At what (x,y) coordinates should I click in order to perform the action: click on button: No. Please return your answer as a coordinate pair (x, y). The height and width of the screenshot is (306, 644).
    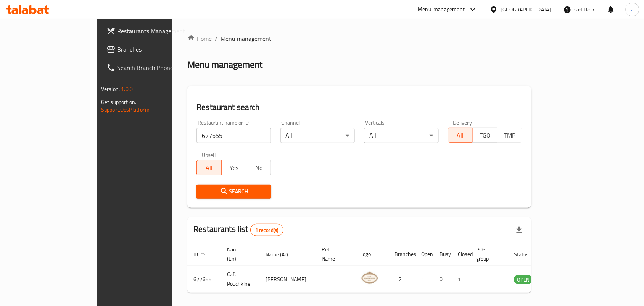
    Looking at the image, I should click on (259, 168).